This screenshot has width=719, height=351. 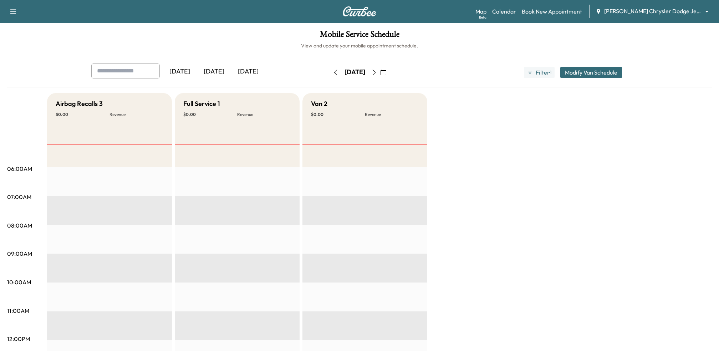 I want to click on h5: Full Service 1, so click(x=202, y=104).